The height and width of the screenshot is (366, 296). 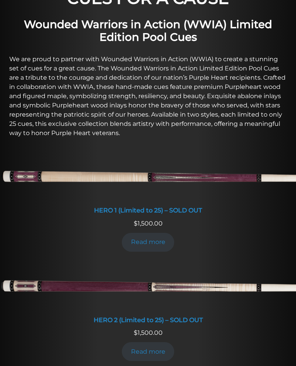 I want to click on a: Read more about “HERO 2 (Limited to 25) - SOLD OUT”, so click(x=148, y=352).